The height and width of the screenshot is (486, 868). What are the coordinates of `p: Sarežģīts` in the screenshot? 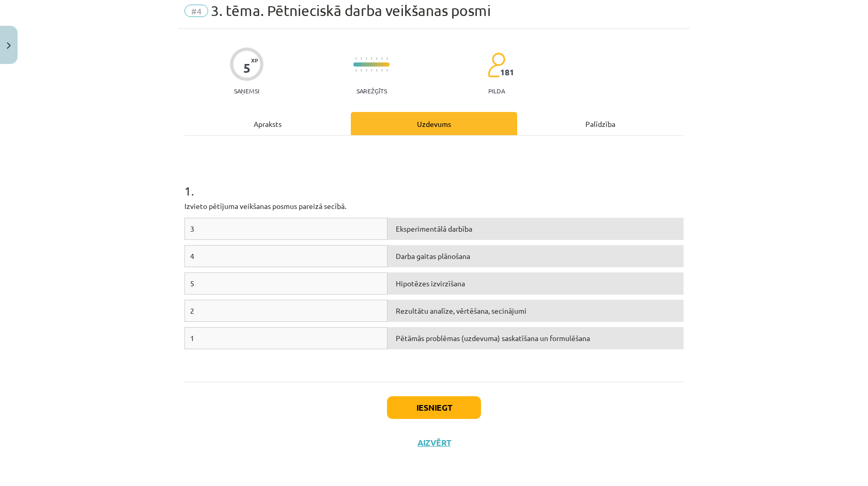 It's located at (371, 91).